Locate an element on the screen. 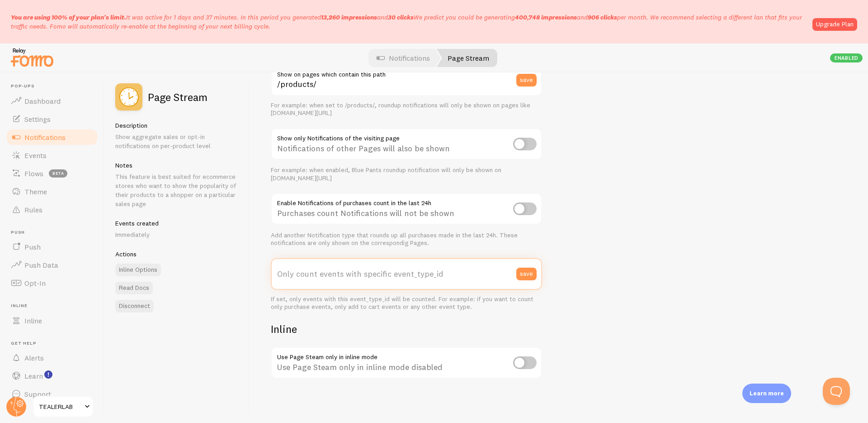  span: Support is located at coordinates (37, 394).